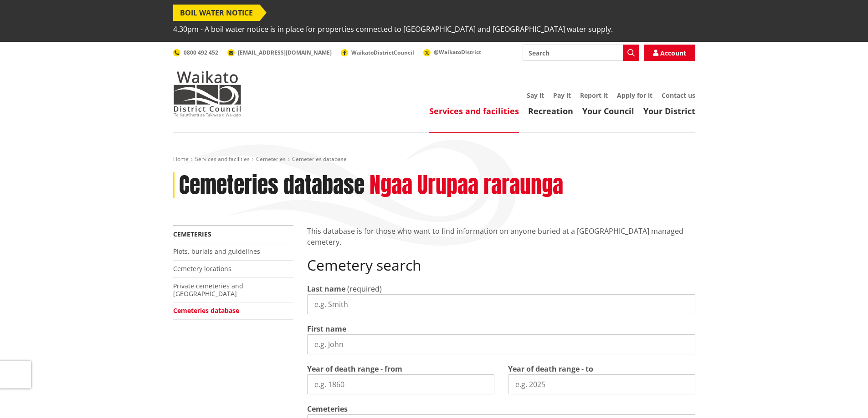 Image resolution: width=868 pixels, height=418 pixels. Describe the element at coordinates (272, 186) in the screenshot. I see `h1: Cemeteries database` at that location.